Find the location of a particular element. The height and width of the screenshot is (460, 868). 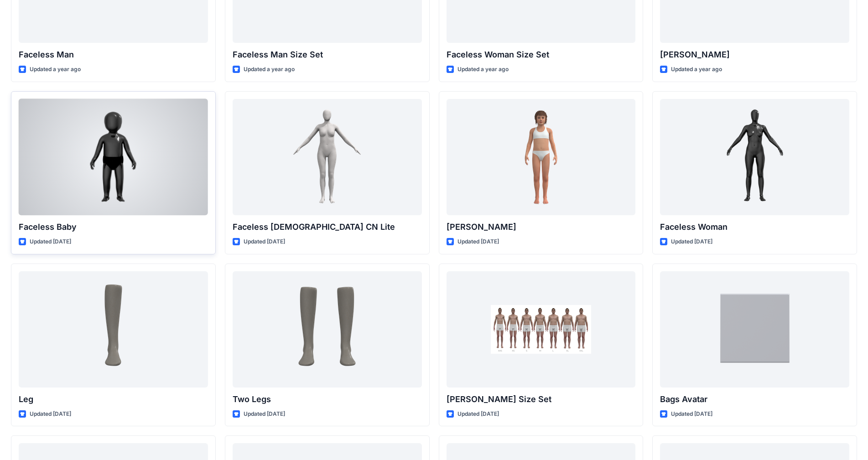

a: Leg is located at coordinates (113, 329).